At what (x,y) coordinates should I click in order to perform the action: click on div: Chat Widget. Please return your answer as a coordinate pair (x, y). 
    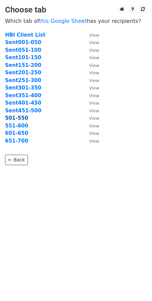
    Looking at the image, I should click on (135, 285).